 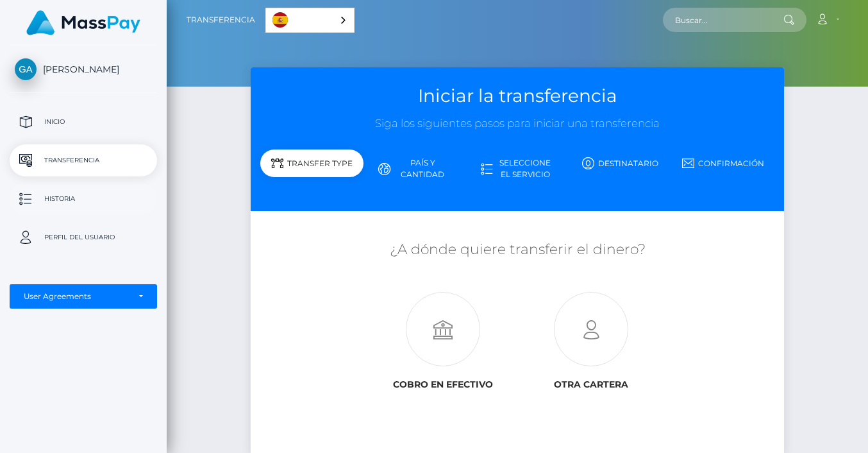 I want to click on a: País y cantidad, so click(x=415, y=168).